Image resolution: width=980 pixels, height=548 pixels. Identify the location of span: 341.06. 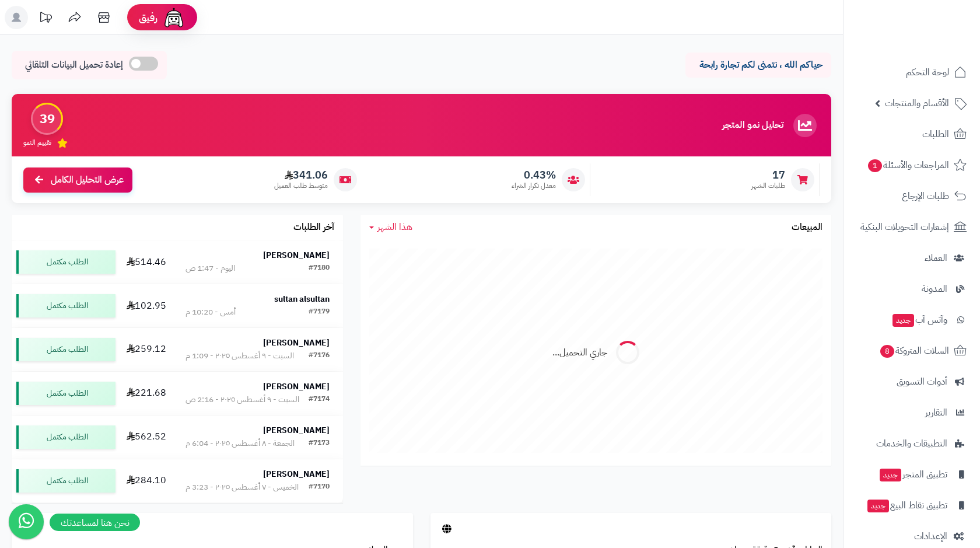
(301, 175).